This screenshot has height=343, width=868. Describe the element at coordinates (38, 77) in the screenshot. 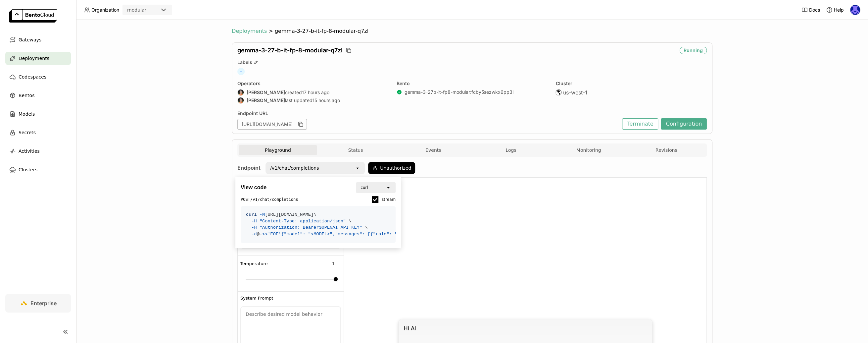

I see `a: Codespaces` at that location.